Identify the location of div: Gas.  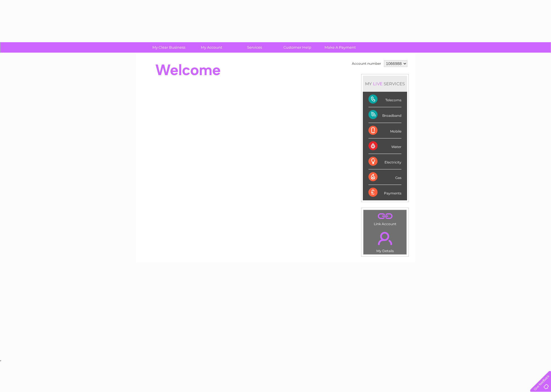
(385, 177).